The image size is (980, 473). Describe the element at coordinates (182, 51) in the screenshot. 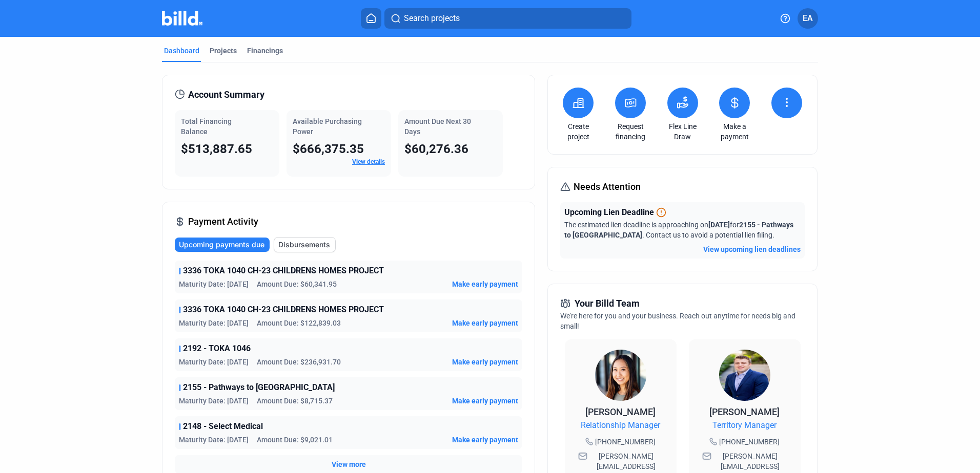

I see `div: Dashboard` at that location.